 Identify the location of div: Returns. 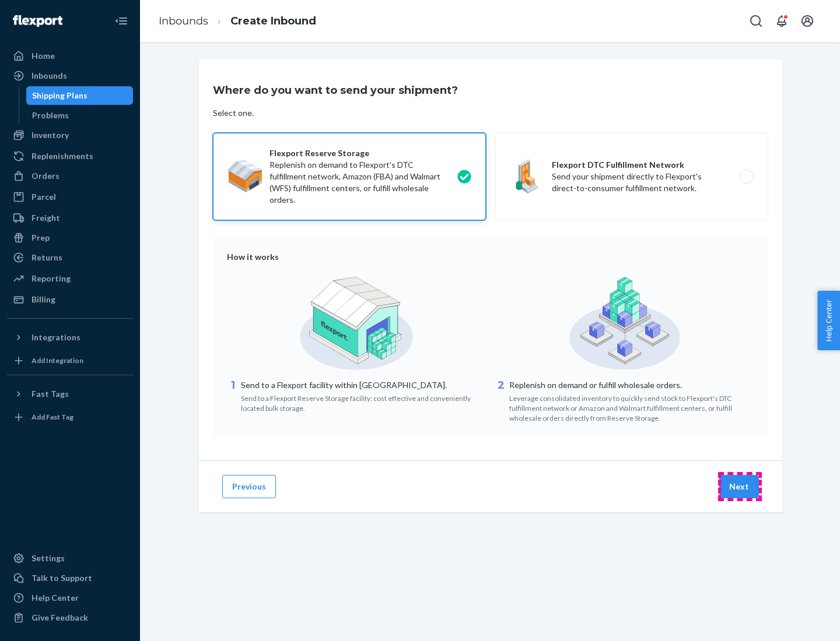
(47, 258).